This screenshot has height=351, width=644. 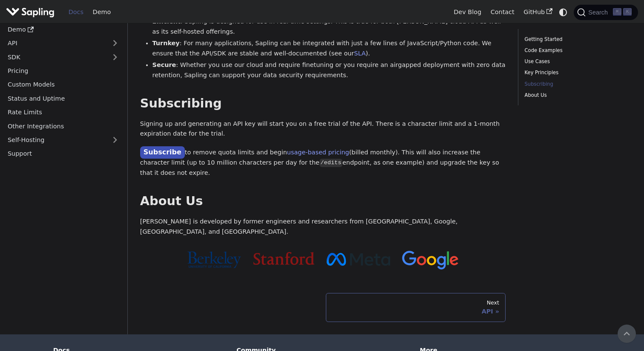 I want to click on button: Switch between dark and light mode (currently system mode), so click(x=563, y=12).